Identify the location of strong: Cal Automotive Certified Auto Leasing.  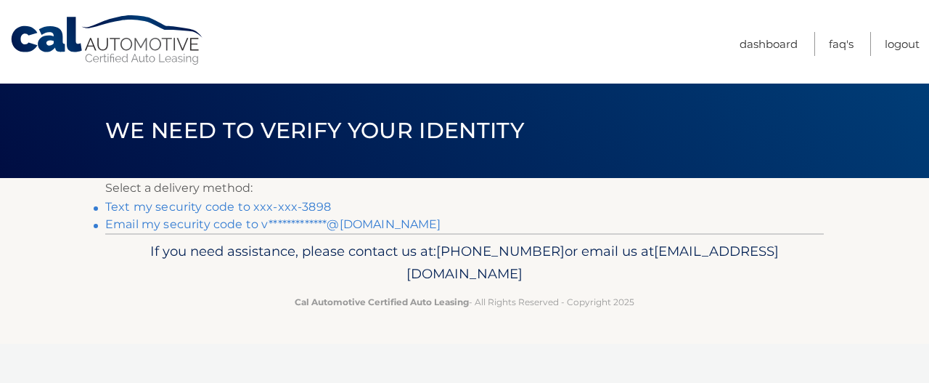
(382, 301).